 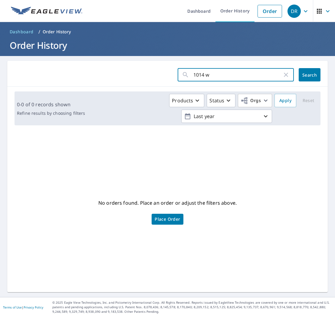 I want to click on a: Privacy Policy, so click(x=33, y=307).